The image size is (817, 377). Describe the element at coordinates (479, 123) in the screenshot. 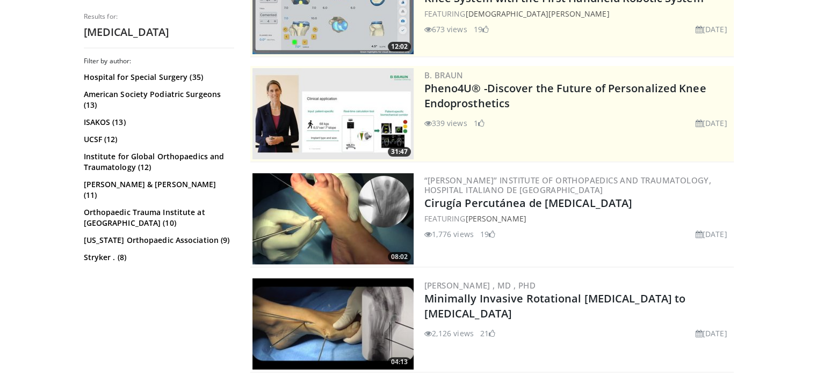

I see `li: 1` at that location.